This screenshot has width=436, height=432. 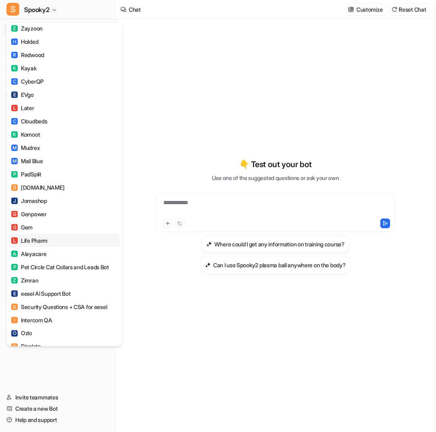 What do you see at coordinates (14, 254) in the screenshot?
I see `span: A` at bounding box center [14, 254].